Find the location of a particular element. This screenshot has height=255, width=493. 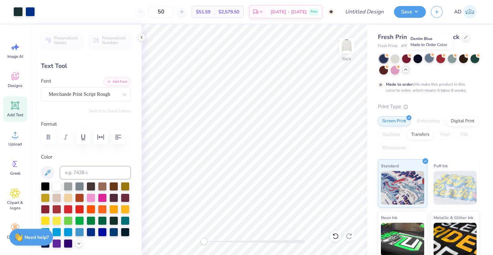

label: Format is located at coordinates (86, 124).